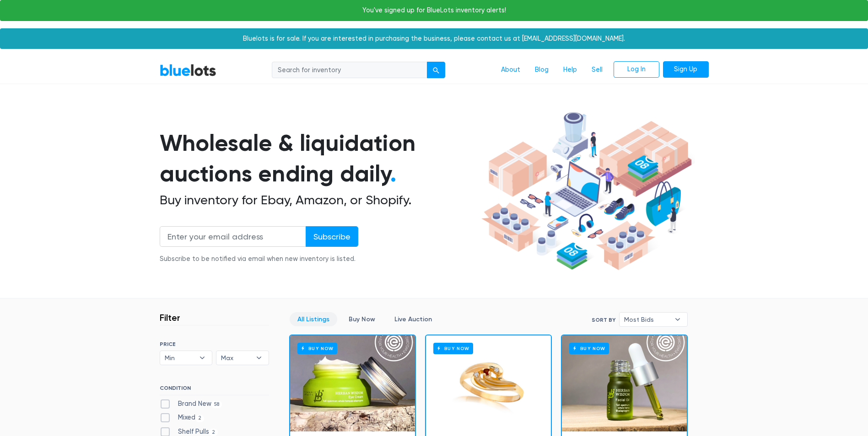 Image resolution: width=868 pixels, height=436 pixels. Describe the element at coordinates (570, 70) in the screenshot. I see `a: Help` at that location.